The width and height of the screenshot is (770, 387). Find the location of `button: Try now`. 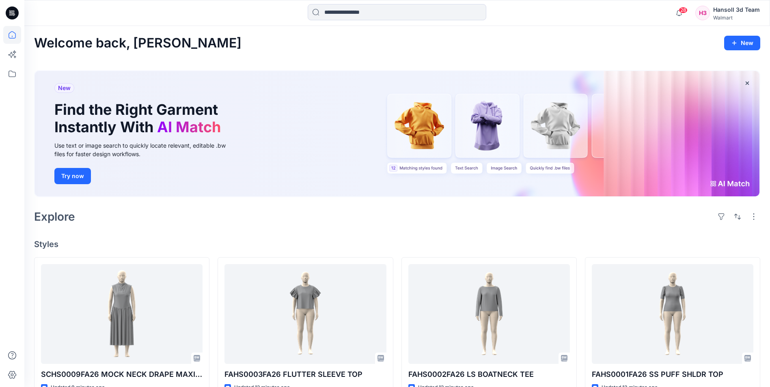

button: Try now is located at coordinates (73, 176).